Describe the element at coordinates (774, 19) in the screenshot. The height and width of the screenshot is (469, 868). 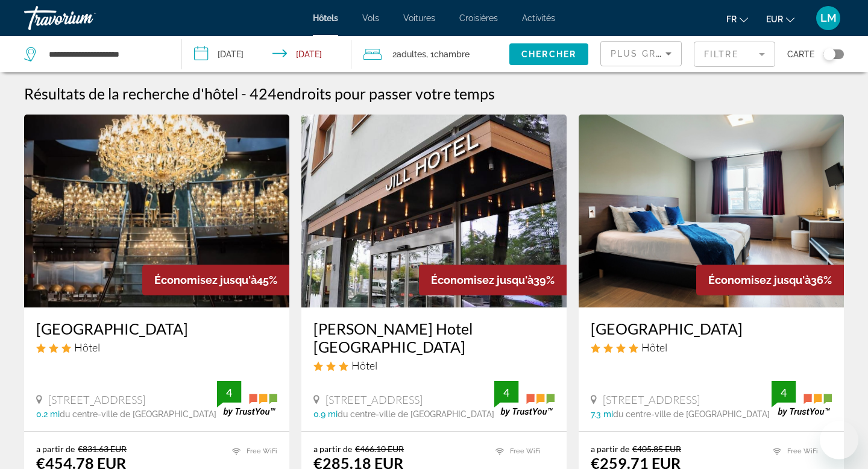
I see `span: EUR` at that location.